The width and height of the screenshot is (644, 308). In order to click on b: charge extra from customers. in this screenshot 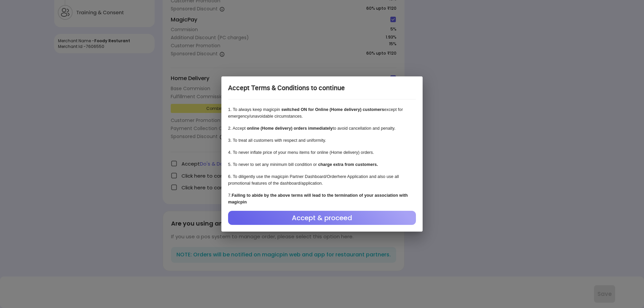, I will do `click(348, 164)`.